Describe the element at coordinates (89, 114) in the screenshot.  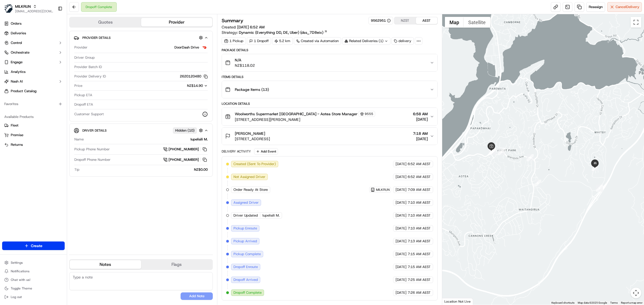
I see `span: Customer Support` at that location.